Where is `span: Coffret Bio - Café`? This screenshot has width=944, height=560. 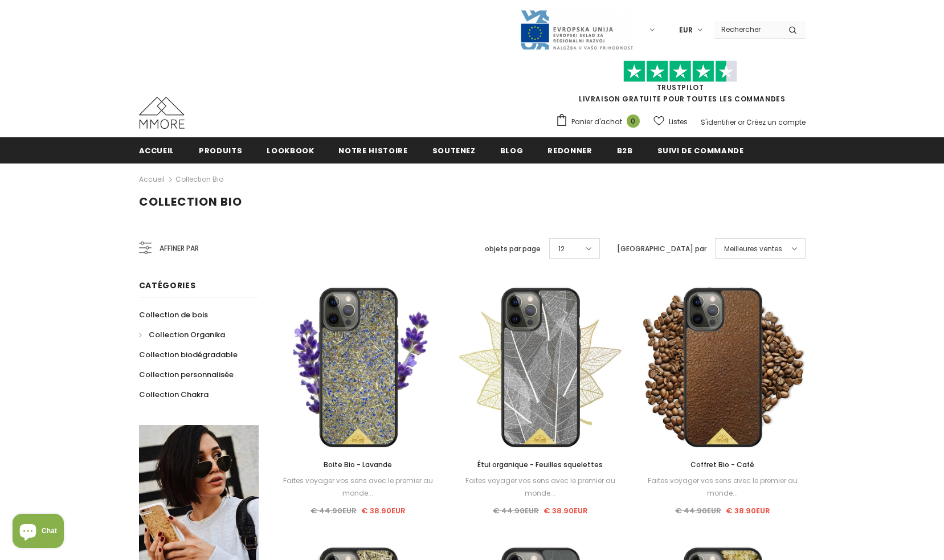
span: Coffret Bio - Café is located at coordinates (722, 464).